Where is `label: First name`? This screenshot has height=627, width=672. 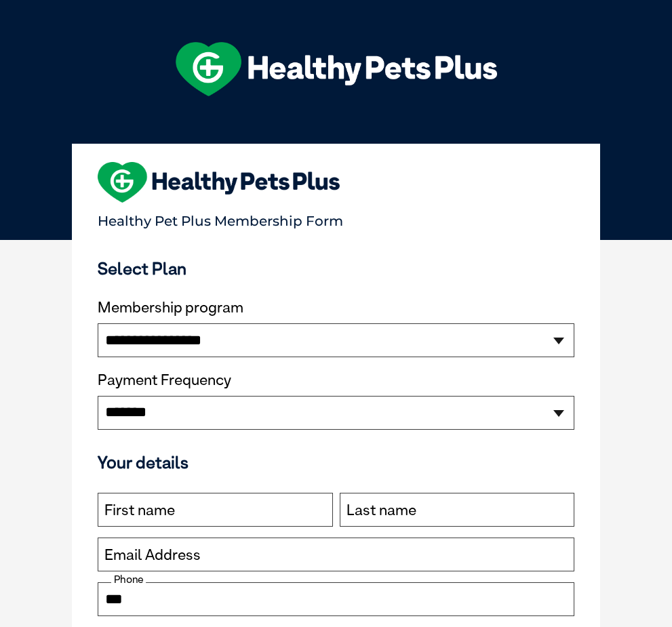
label: First name is located at coordinates (140, 510).